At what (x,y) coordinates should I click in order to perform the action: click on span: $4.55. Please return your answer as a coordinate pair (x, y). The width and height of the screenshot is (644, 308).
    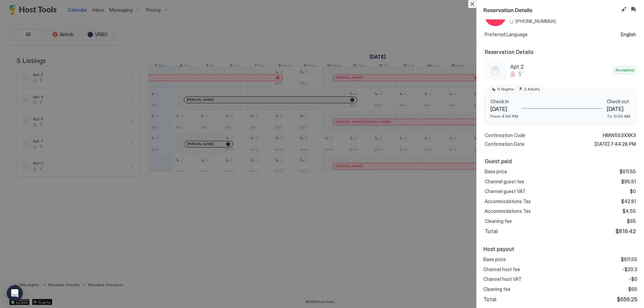
    Looking at the image, I should click on (629, 211).